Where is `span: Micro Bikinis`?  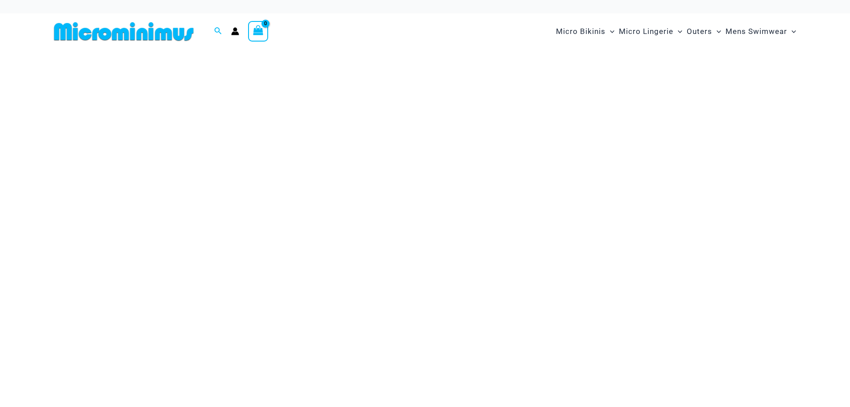 span: Micro Bikinis is located at coordinates (581, 31).